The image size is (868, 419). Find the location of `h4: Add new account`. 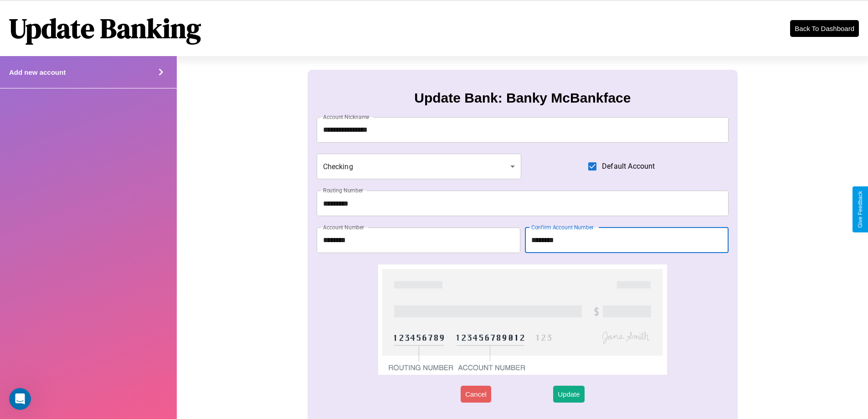

h4: Add new account is located at coordinates (37, 72).